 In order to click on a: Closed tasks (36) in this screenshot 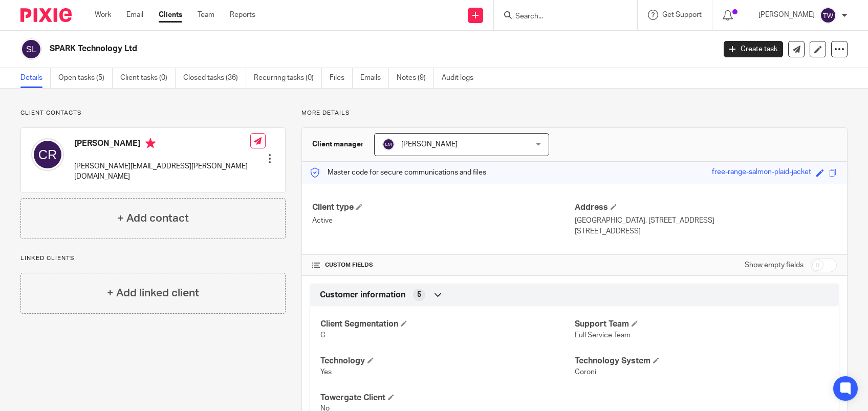, I will do `click(214, 78)`.